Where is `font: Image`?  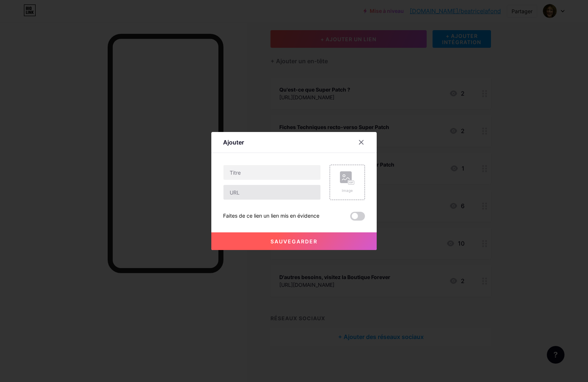
font: Image is located at coordinates (347, 190).